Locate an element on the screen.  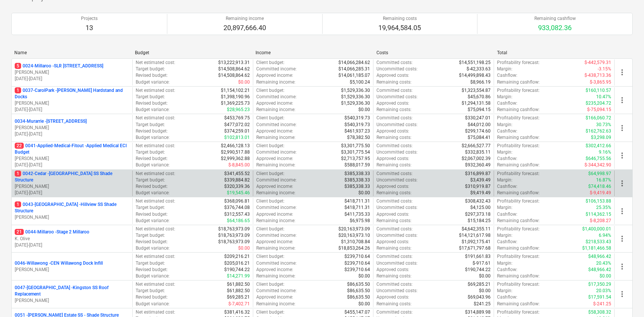
p: 19,964,584.05 is located at coordinates (399, 28).